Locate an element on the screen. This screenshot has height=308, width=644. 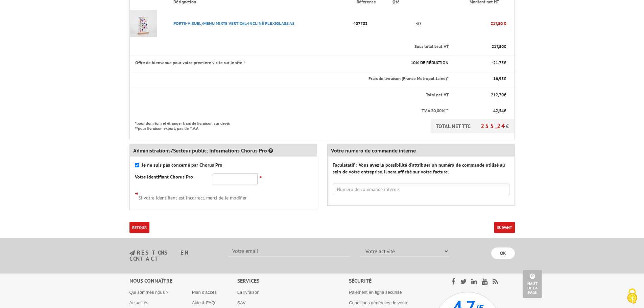
input: Votre email is located at coordinates (289, 251).